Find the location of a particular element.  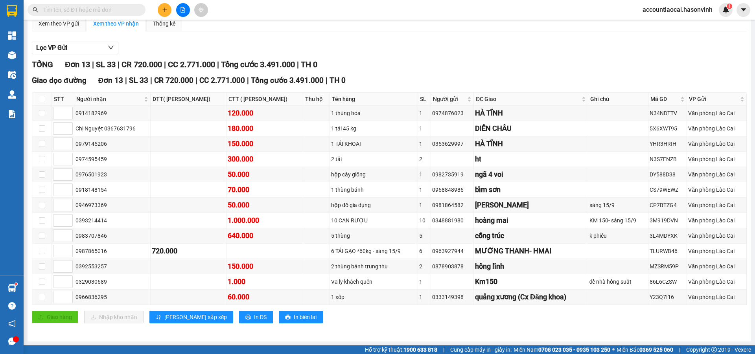

div: 2 tải is located at coordinates (374, 159).